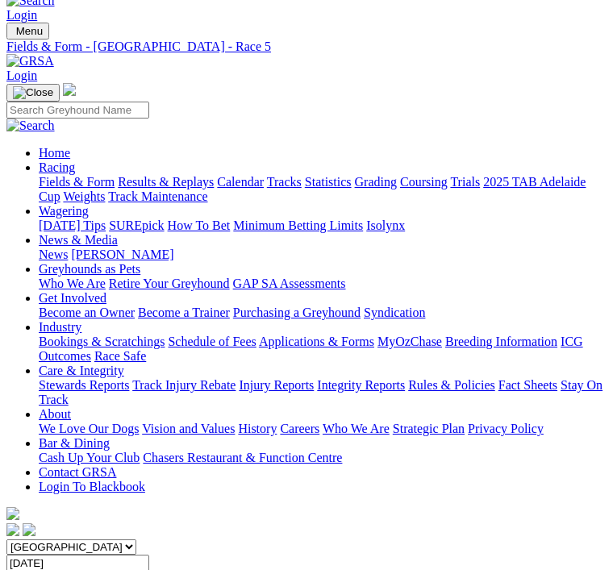 This screenshot has height=570, width=613. I want to click on a: Isolynx, so click(385, 225).